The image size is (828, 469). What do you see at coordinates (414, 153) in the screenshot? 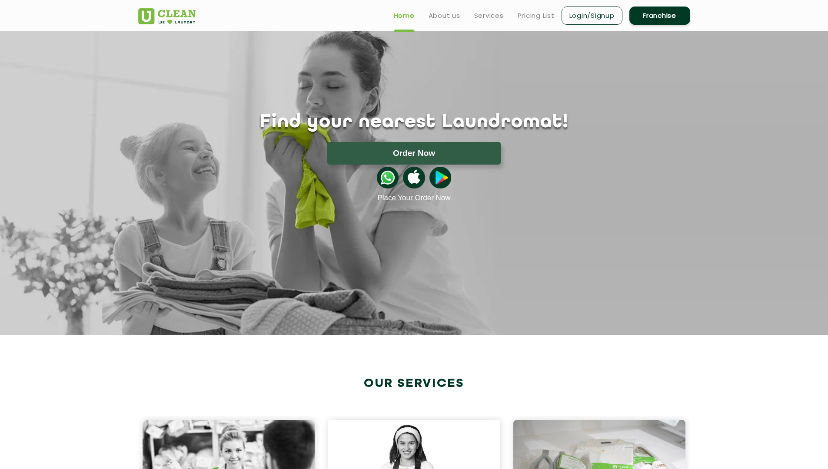
I see `button: Order Now` at bounding box center [414, 153].